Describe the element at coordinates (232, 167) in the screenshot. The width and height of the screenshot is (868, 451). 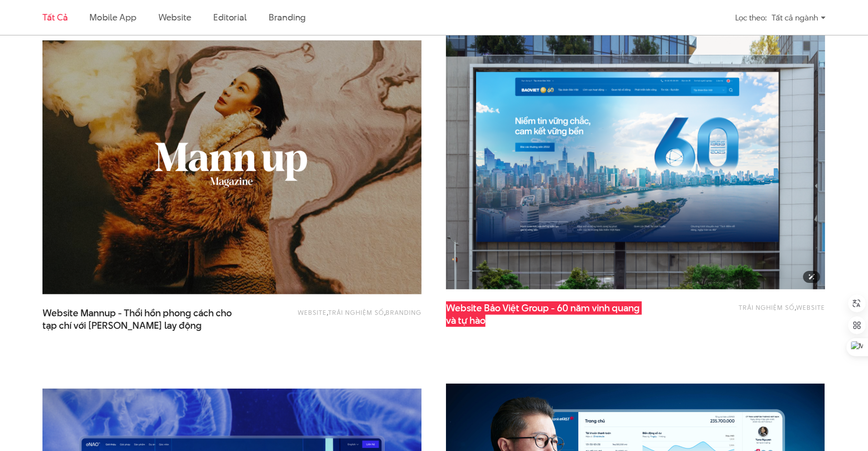
I see `img: website Mann up` at that location.